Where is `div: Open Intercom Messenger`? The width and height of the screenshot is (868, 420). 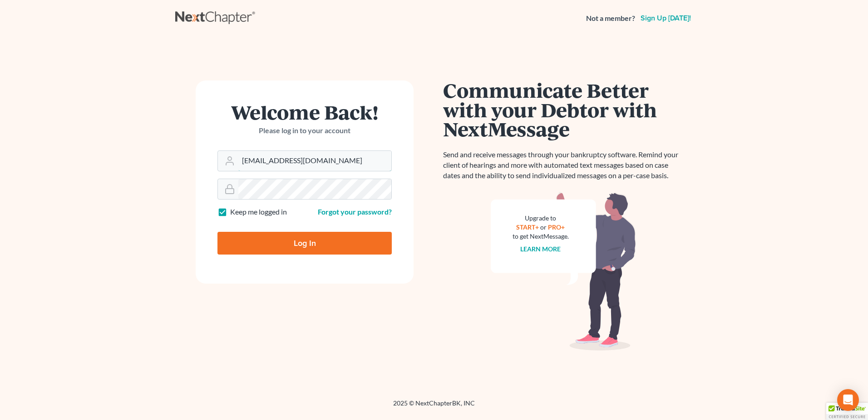
div: Open Intercom Messenger is located at coordinates (848, 400).